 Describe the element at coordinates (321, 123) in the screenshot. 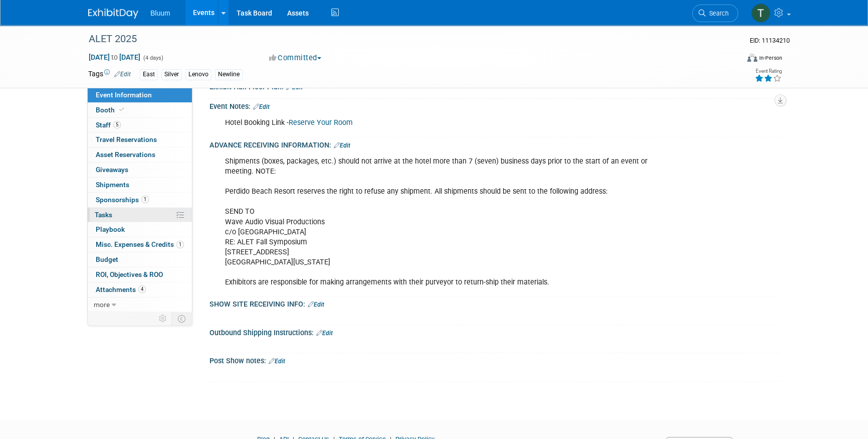

I see `a: Reserve Your Room` at that location.